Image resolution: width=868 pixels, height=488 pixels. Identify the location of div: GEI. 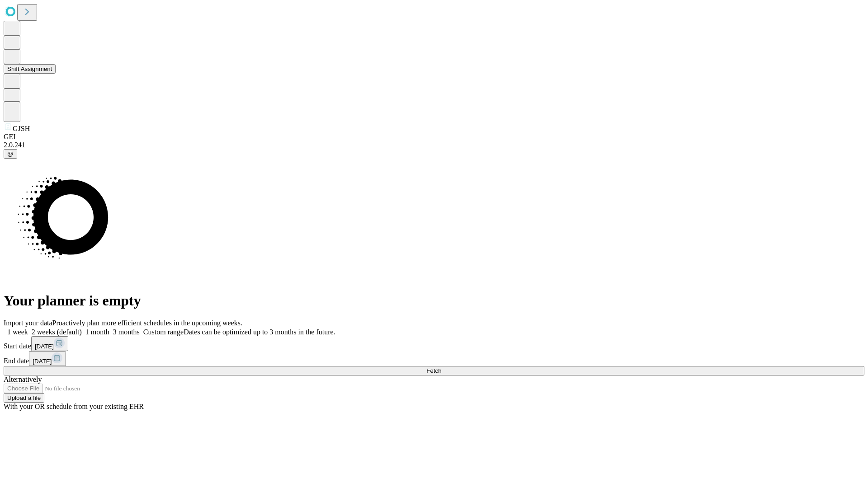
(434, 137).